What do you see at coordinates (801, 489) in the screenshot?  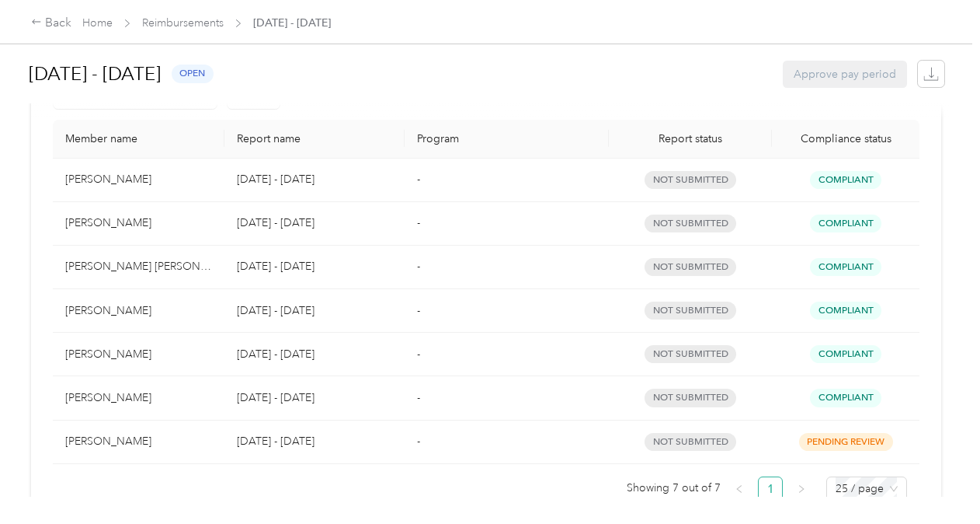 I see `button: right` at bounding box center [801, 489].